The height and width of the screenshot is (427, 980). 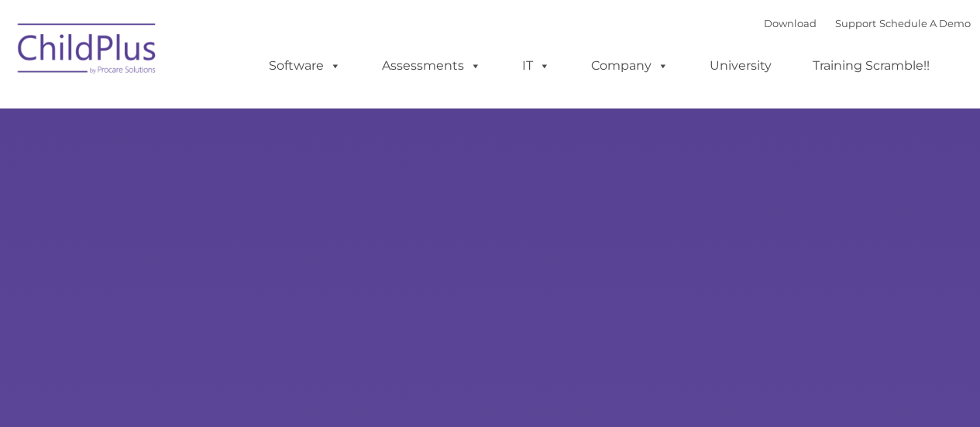 I want to click on a: Support, so click(x=855, y=23).